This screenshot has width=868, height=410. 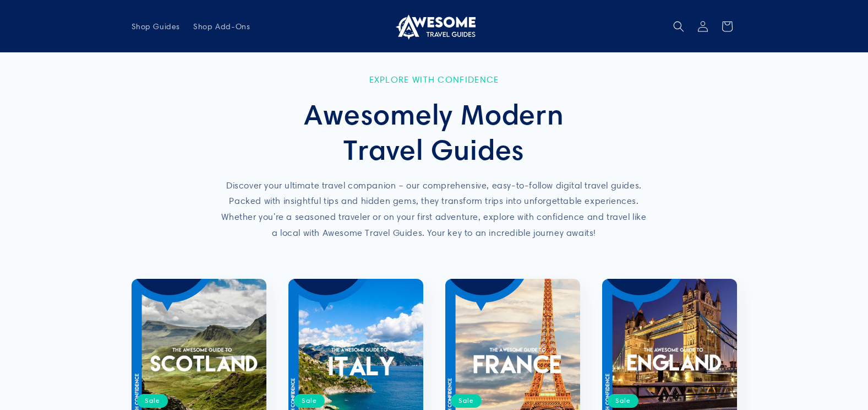 I want to click on a: Awesome Travel Guides, so click(x=434, y=26).